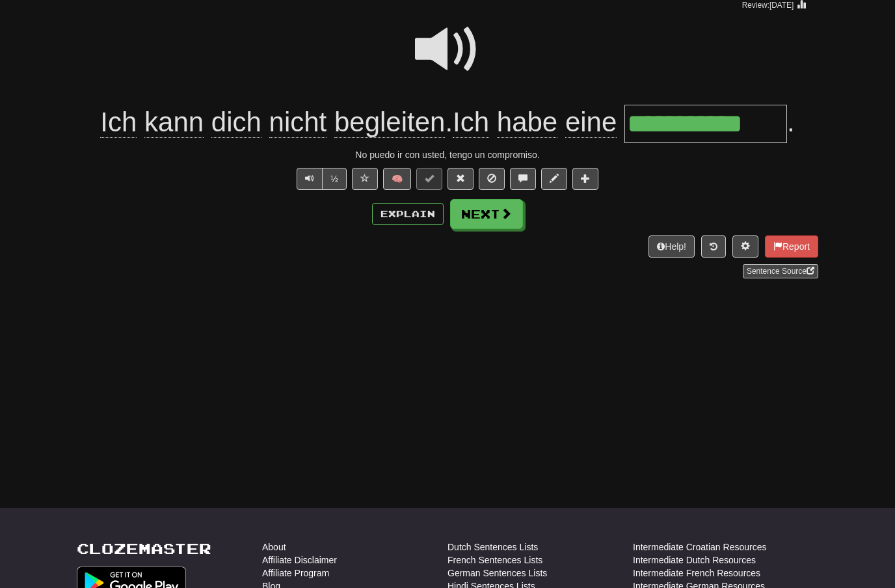  Describe the element at coordinates (365, 179) in the screenshot. I see `button: Favorite sentence (alt+f)` at that location.